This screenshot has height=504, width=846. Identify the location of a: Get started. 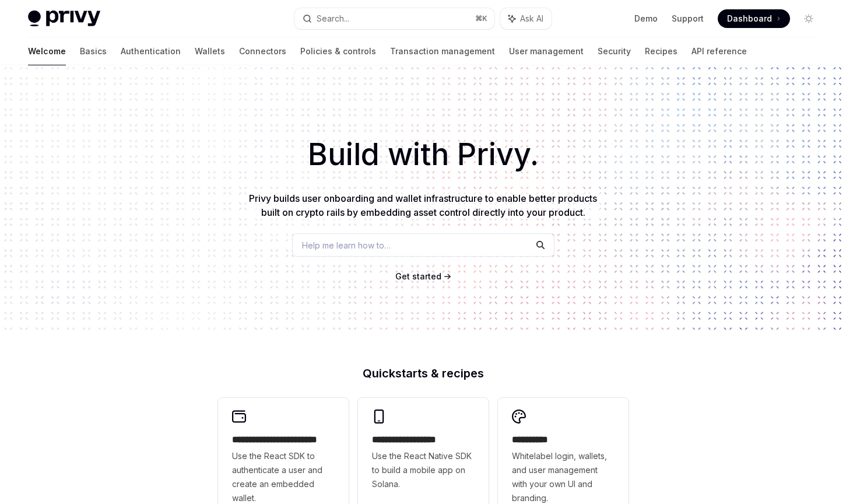
(418, 277).